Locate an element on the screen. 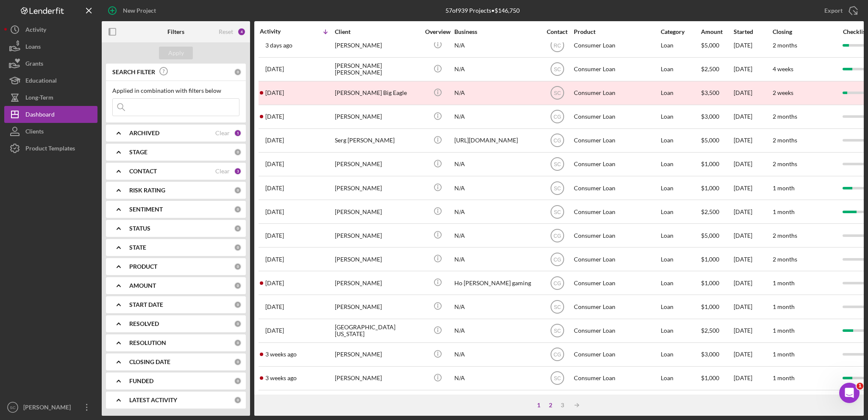 Image resolution: width=868 pixels, height=420 pixels. div: 1 is located at coordinates (539, 405).